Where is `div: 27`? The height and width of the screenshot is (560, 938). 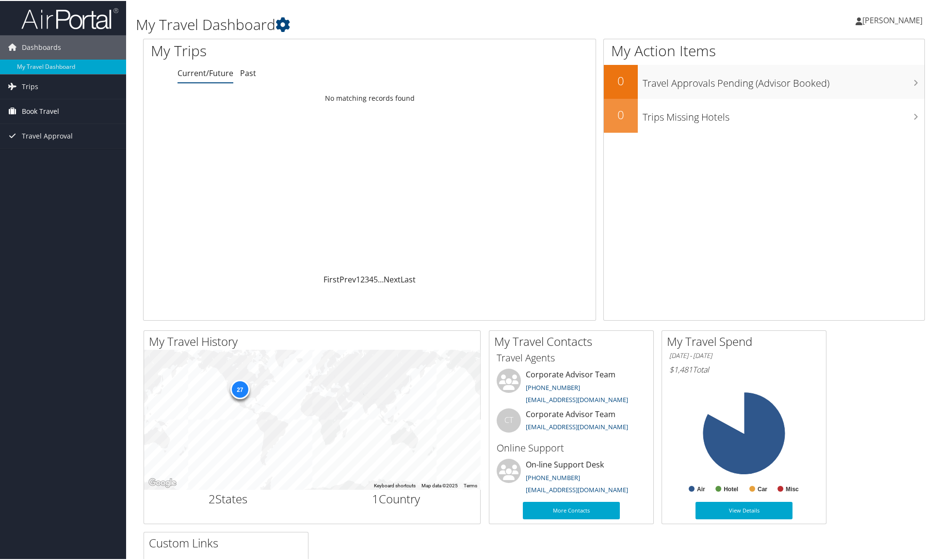 div: 27 is located at coordinates (240, 389).